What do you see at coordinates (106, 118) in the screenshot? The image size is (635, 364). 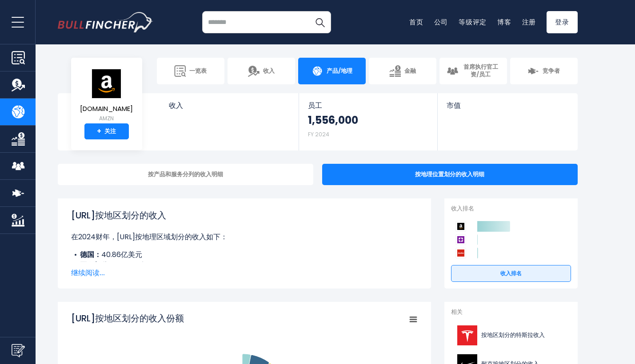 I see `small: AMZN` at bounding box center [106, 118].